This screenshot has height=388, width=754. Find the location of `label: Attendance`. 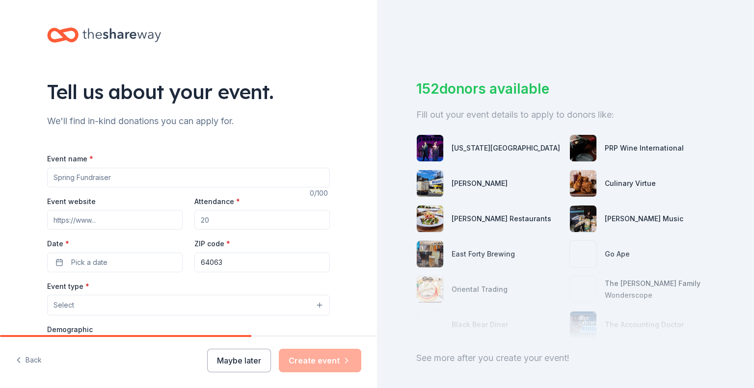

label: Attendance is located at coordinates (217, 202).